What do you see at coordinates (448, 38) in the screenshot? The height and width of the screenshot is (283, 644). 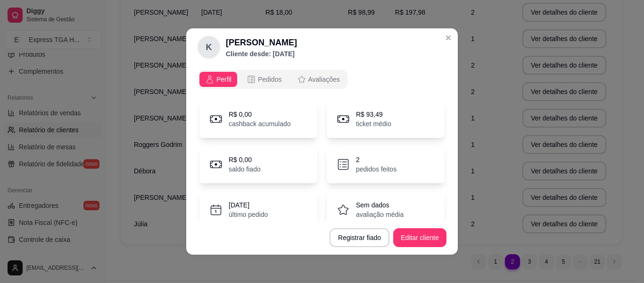 I see `button: Close` at bounding box center [448, 38].